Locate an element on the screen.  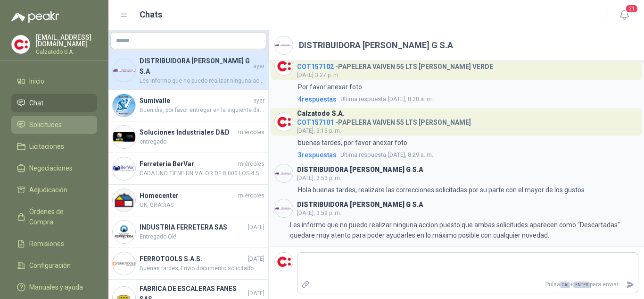
span: 21 is located at coordinates (632, 8).